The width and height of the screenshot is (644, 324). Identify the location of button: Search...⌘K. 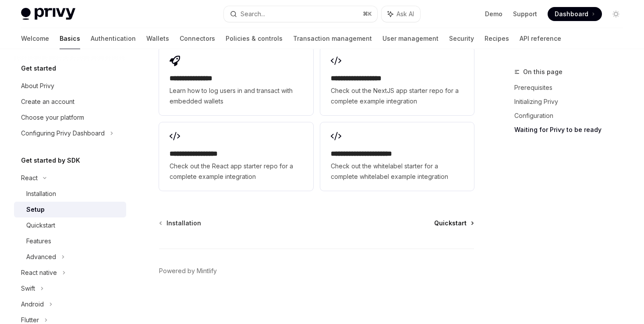
(300, 14).